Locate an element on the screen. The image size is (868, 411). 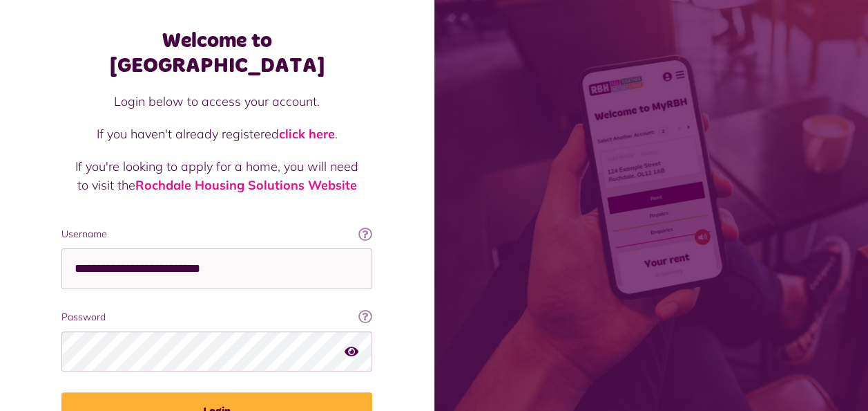
a: Rochdale Housing Solutions Website is located at coordinates (246, 185).